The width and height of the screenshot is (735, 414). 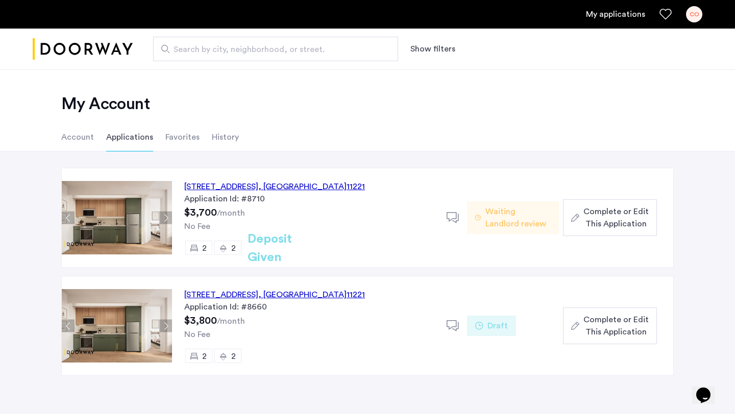 What do you see at coordinates (288, 248) in the screenshot?
I see `h2: Deposit Given` at bounding box center [288, 248].